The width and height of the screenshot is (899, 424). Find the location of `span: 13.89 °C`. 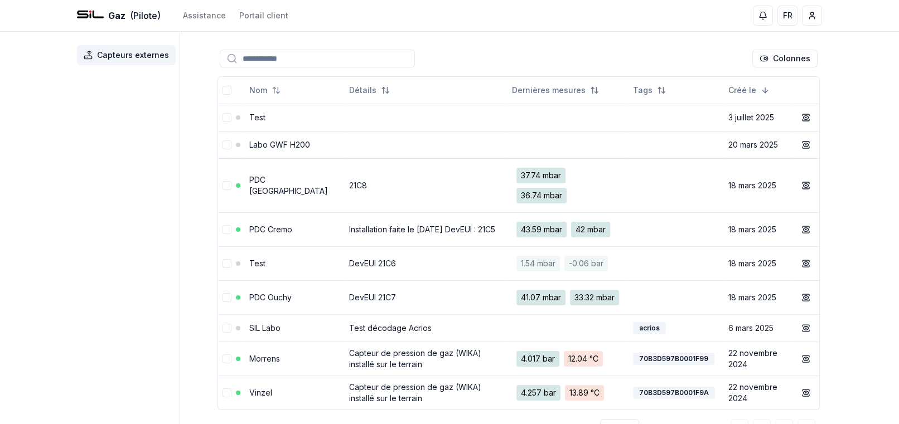

span: 13.89 °C is located at coordinates (584, 393).